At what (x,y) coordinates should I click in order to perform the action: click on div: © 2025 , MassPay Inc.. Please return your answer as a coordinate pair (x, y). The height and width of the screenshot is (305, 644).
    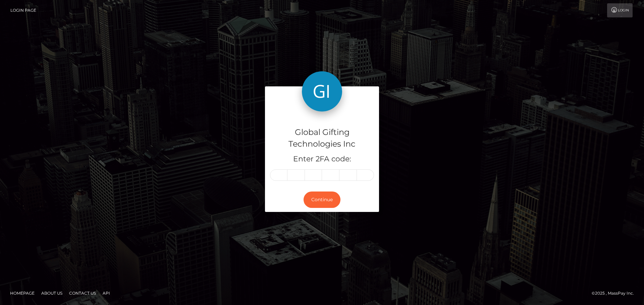
    Looking at the image, I should click on (615, 293).